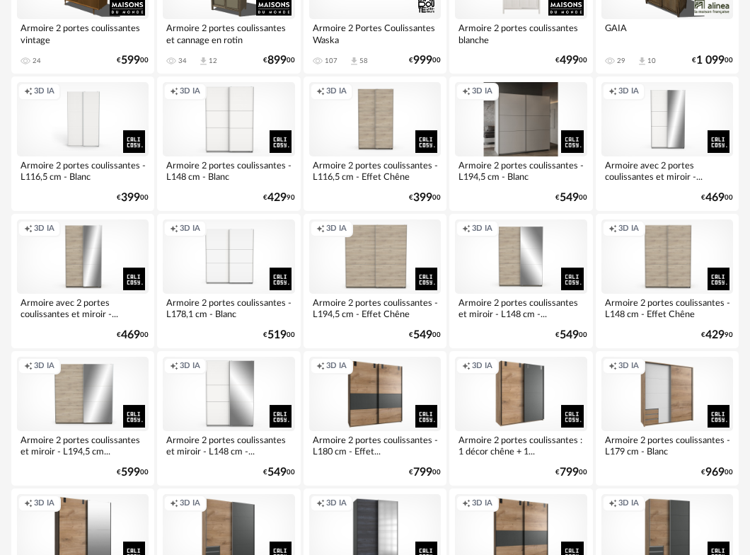 Image resolution: width=750 pixels, height=555 pixels. I want to click on a: Creation icon 3D IA Armoire 2 portes coulissantes - L116,5 cm - Blanc €39900, so click(83, 144).